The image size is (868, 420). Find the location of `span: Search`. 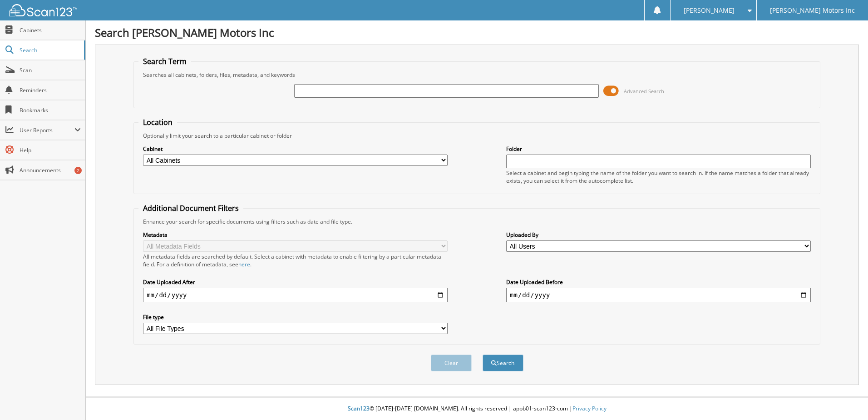

span: Search is located at coordinates (49, 50).